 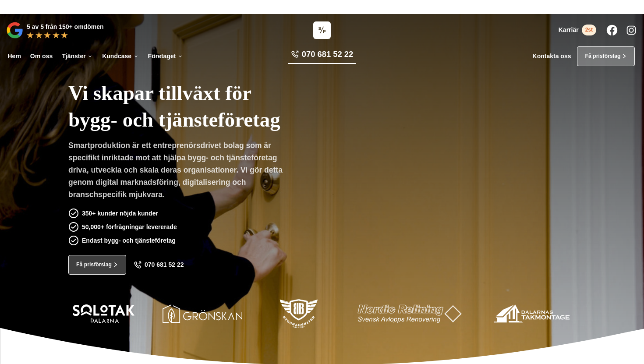 I want to click on a: Företaget, so click(x=165, y=56).